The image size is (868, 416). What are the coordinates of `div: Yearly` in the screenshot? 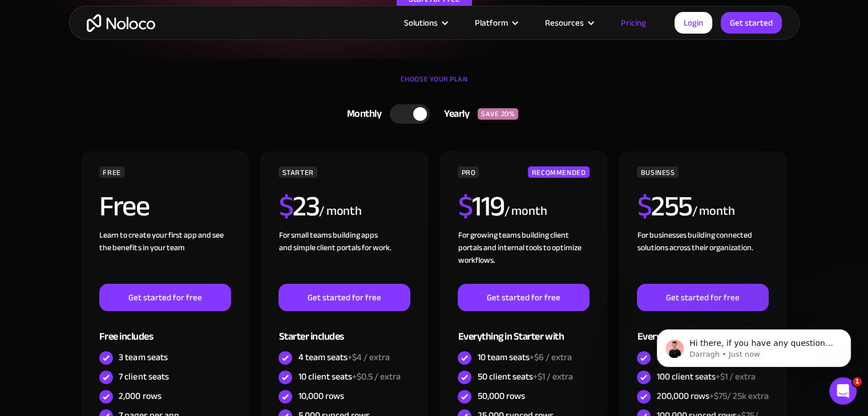 It's located at (454, 114).